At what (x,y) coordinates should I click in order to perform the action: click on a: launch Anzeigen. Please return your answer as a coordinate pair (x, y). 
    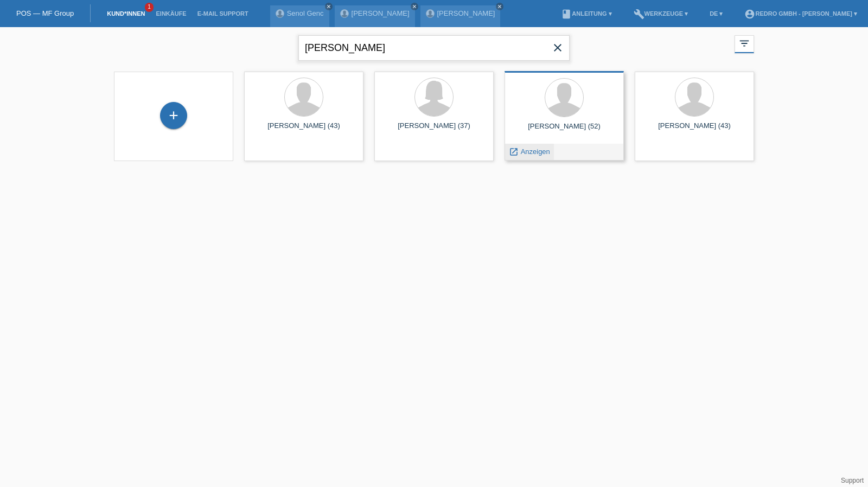
    Looking at the image, I should click on (530, 151).